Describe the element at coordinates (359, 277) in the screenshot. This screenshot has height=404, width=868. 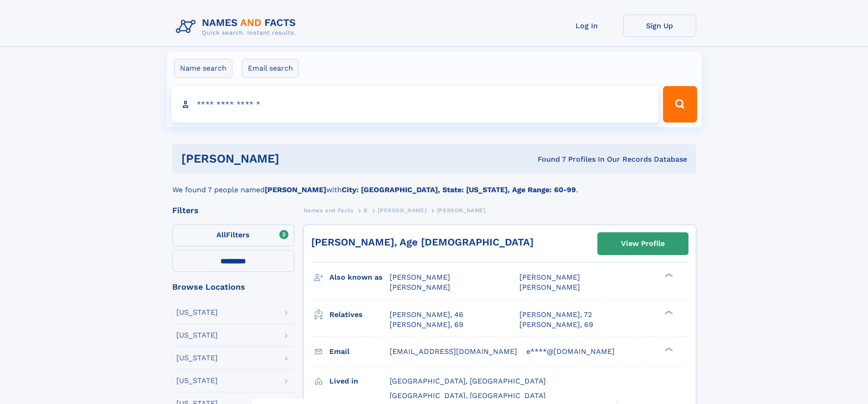
I see `h3: Also known as` at that location.